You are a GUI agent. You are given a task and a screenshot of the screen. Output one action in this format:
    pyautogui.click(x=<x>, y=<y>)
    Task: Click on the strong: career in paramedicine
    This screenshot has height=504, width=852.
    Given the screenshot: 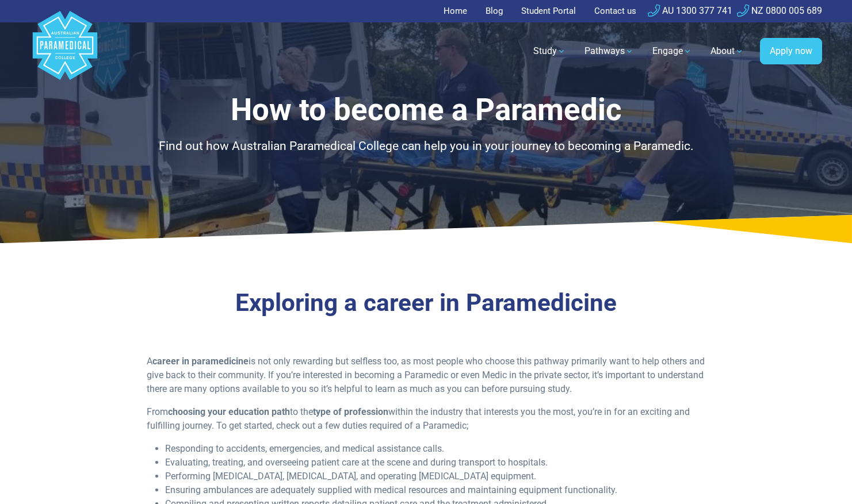 What is the action you would take?
    pyautogui.click(x=200, y=361)
    